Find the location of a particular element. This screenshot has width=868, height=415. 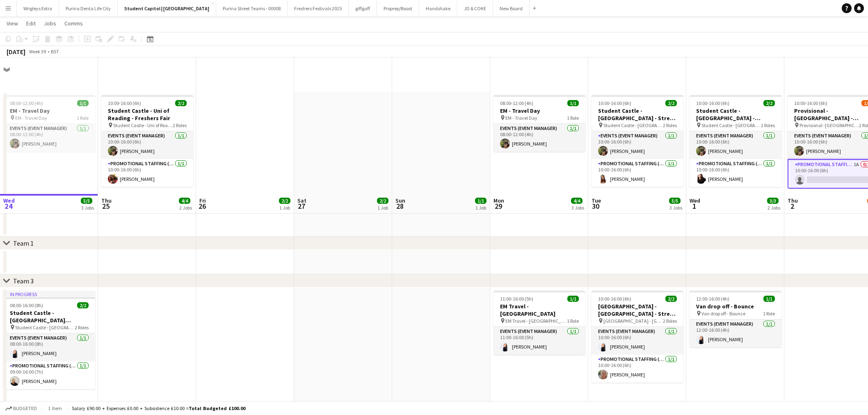

div: BST is located at coordinates (55, 51).